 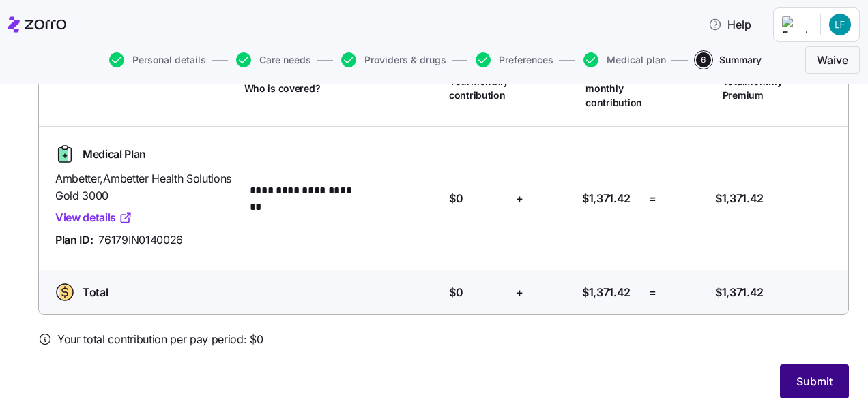 I want to click on img: 26ab7ebee708a901cfd34e7f4ace8b36, so click(x=840, y=25).